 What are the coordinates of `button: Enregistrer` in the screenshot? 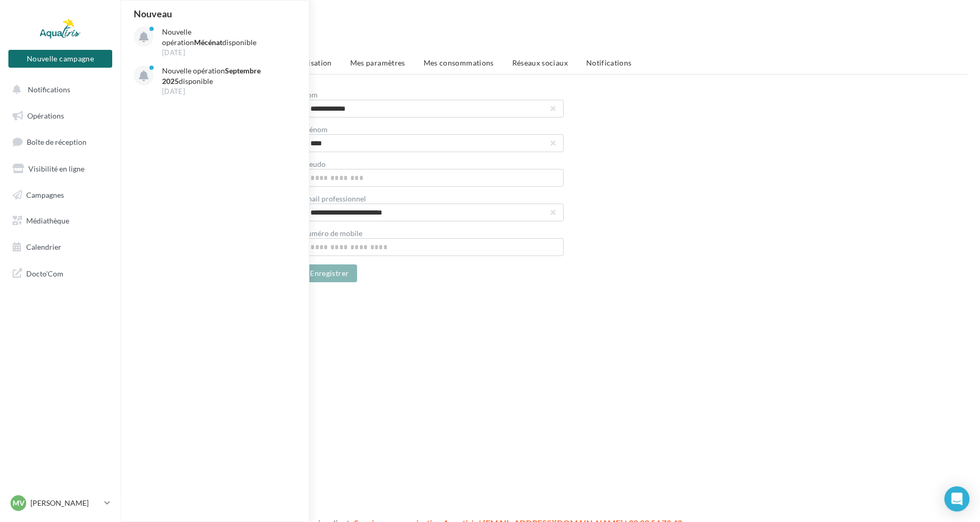 It's located at (329, 273).